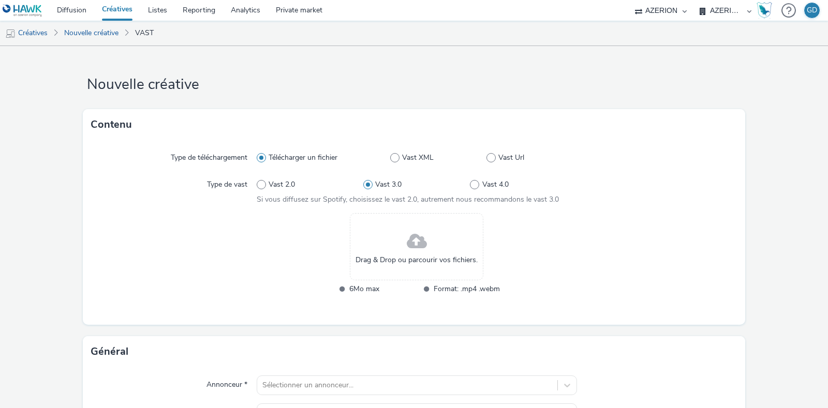 The image size is (828, 408). I want to click on span: Vast XML, so click(417, 158).